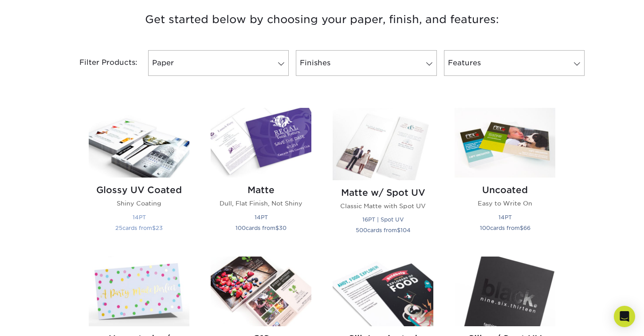 This screenshot has height=336, width=644. What do you see at coordinates (261, 143) in the screenshot?
I see `img: Matte Postcards` at bounding box center [261, 143].